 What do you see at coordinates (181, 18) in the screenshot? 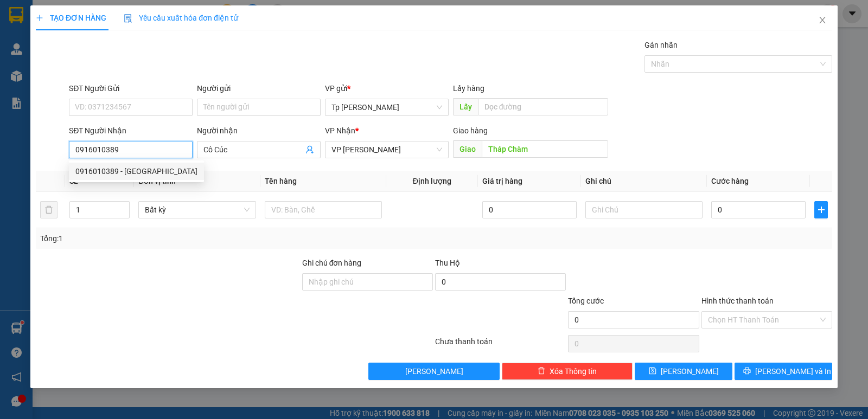
I see `span: Yêu cầu xuất hóa đơn điện tử` at bounding box center [181, 18].